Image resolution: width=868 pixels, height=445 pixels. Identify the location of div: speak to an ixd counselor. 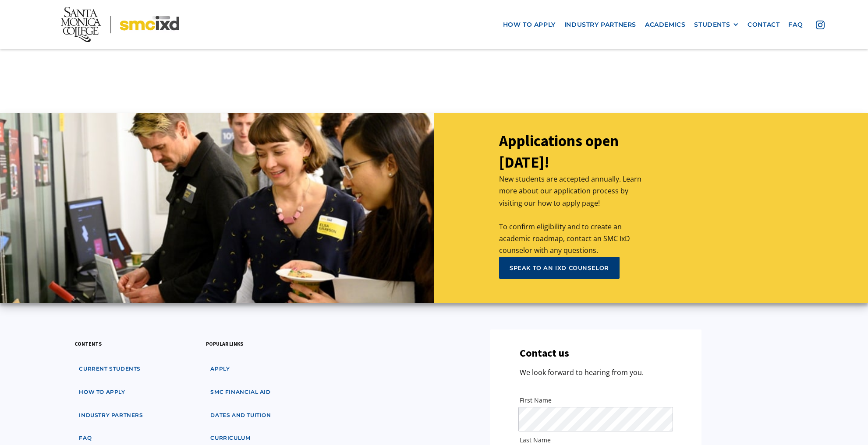
(559, 268).